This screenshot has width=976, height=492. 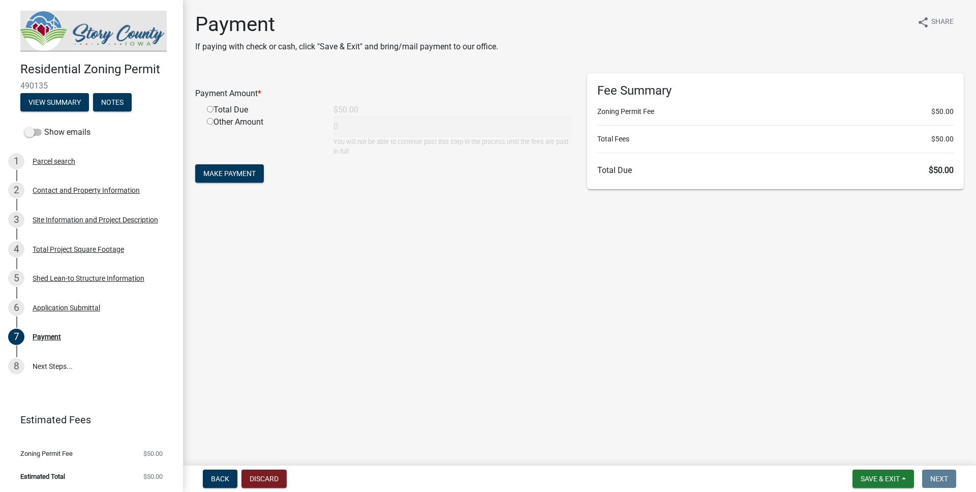 What do you see at coordinates (95, 220) in the screenshot?
I see `div: Site Information and Project Description` at bounding box center [95, 220].